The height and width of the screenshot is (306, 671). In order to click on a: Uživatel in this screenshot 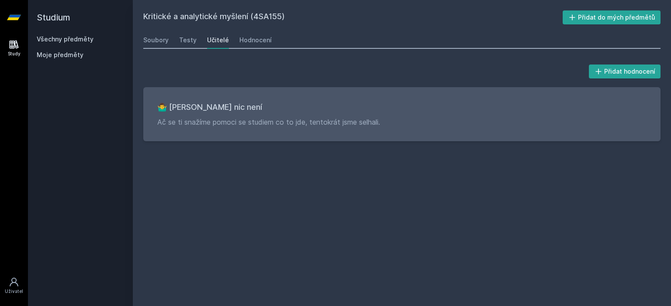, I will do `click(14, 286)`.